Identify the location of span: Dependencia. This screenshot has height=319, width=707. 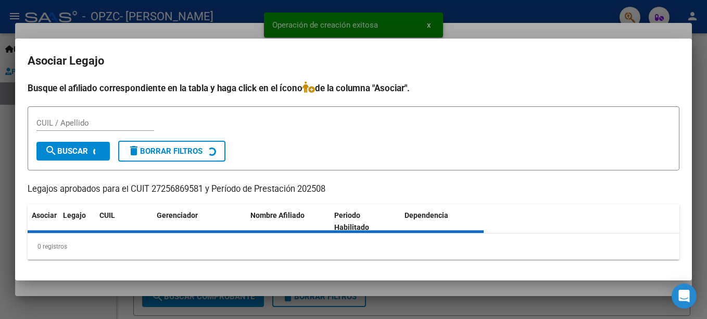
(426, 215).